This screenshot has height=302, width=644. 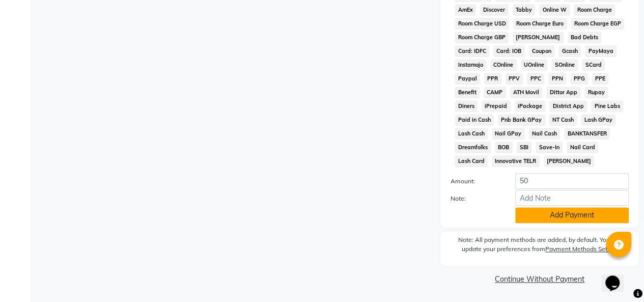 What do you see at coordinates (523, 9) in the screenshot?
I see `span: Tabby` at bounding box center [523, 9].